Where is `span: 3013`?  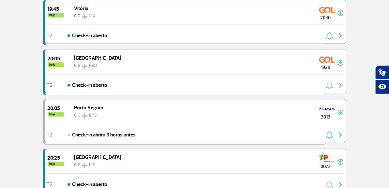
span: 3013 is located at coordinates (325, 117).